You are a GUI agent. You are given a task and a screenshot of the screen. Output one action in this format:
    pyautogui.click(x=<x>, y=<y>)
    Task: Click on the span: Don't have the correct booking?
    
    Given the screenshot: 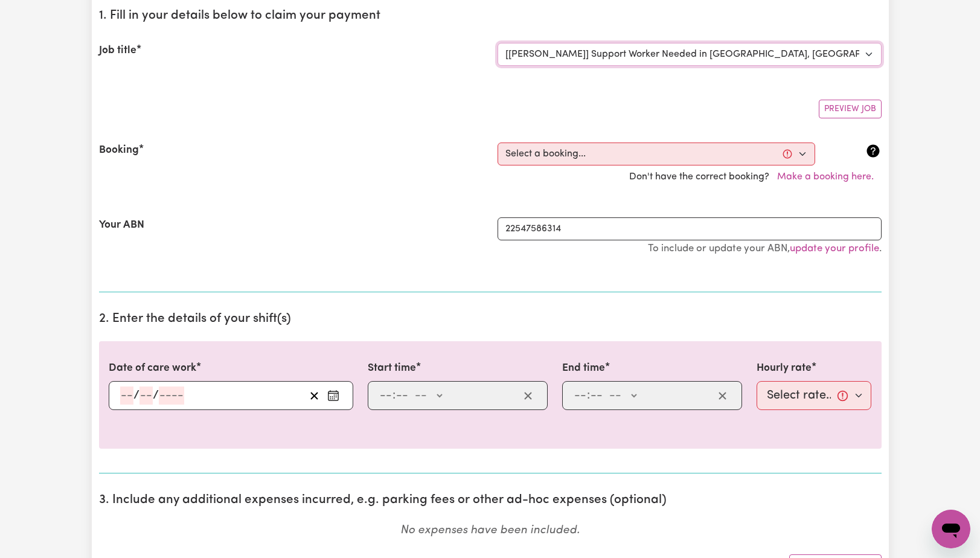 What is the action you would take?
    pyautogui.click(x=755, y=177)
    